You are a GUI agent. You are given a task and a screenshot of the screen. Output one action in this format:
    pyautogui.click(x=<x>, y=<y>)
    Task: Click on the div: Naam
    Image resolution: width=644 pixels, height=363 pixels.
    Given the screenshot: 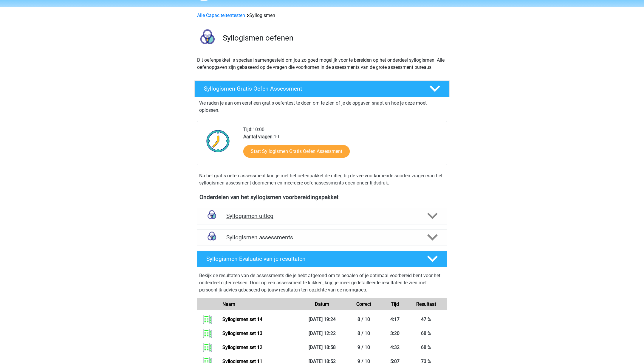 What is the action you would take?
    pyautogui.click(x=260, y=304)
    